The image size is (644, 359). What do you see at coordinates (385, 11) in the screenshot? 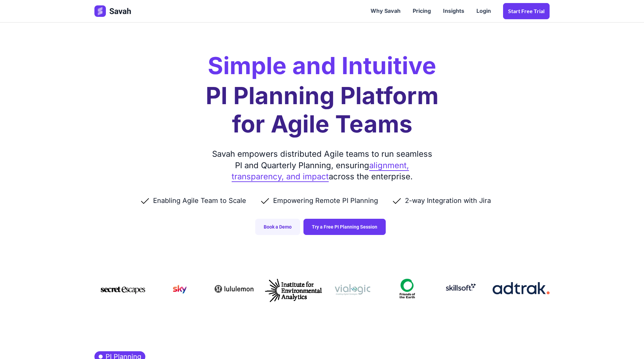
I see `a: Why Savah` at bounding box center [385, 11].